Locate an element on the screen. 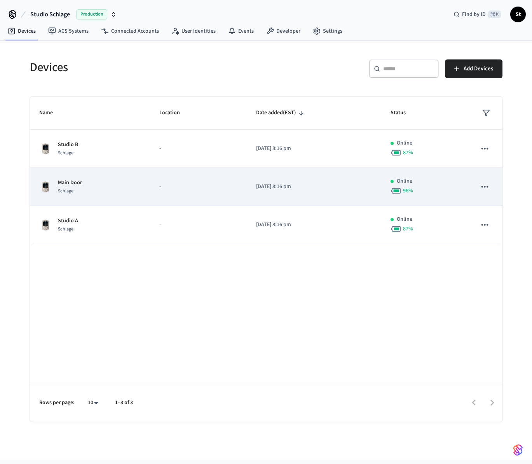 The width and height of the screenshot is (532, 464). button: Add Devices is located at coordinates (473, 69).